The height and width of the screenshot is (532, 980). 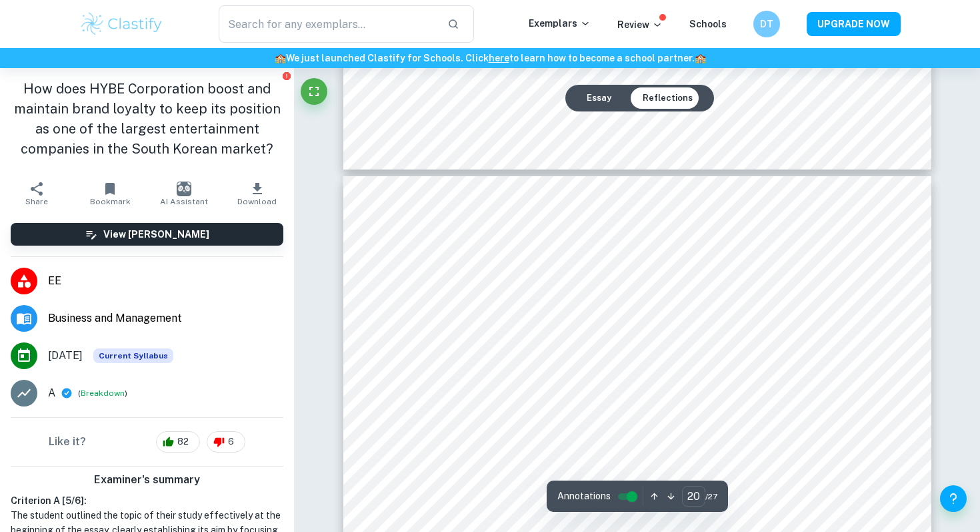 What do you see at coordinates (147, 118) in the screenshot?
I see `h1: How does HYBE Corporation boost and maintain brand loyalty to keep its position as one of the lar...` at bounding box center [147, 118].